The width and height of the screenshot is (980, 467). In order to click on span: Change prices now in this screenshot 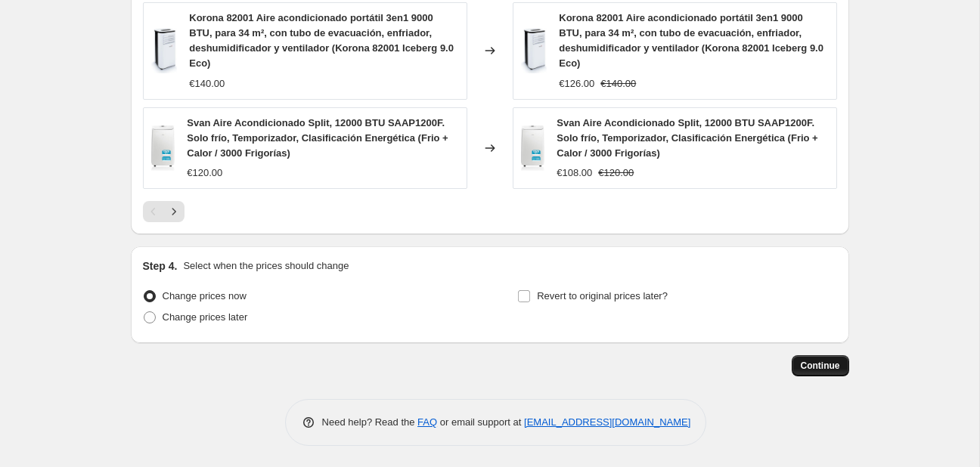, I will do `click(204, 296)`.